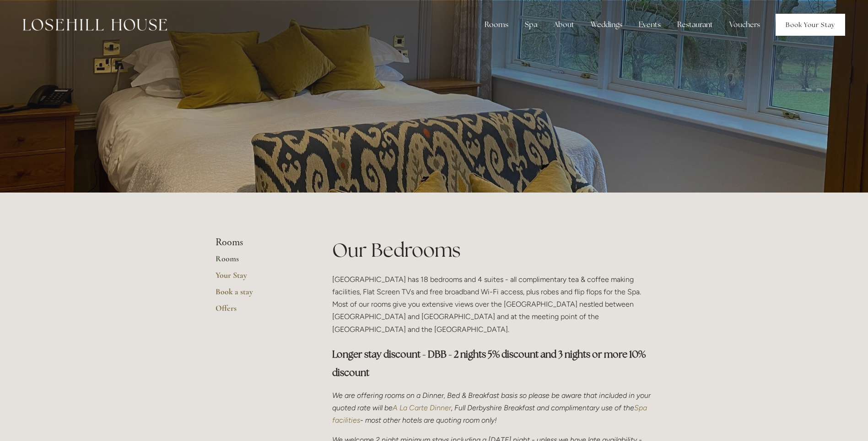  I want to click on a: A La Carte Dinner, so click(422, 407).